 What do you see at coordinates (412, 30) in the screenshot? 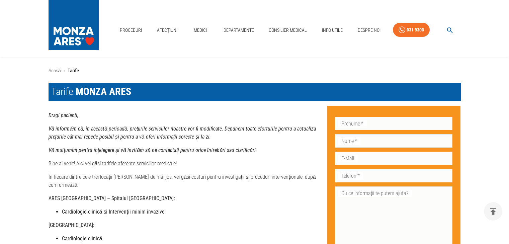
I see `a: 031 9300` at bounding box center [412, 30].